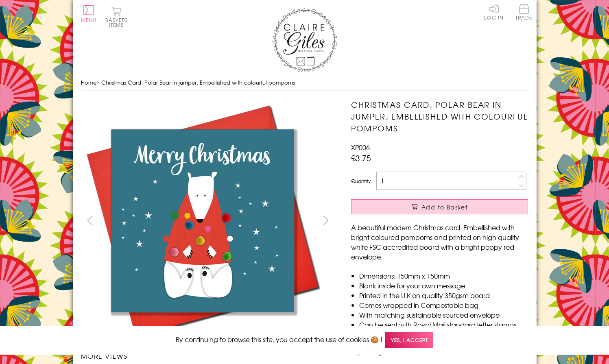  I want to click on li: With matching sustainable sourced envelope, so click(444, 315).